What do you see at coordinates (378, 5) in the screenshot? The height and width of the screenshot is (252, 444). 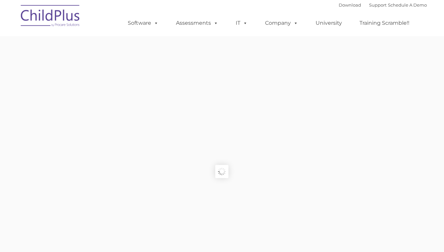 I see `a: Support` at bounding box center [378, 5].